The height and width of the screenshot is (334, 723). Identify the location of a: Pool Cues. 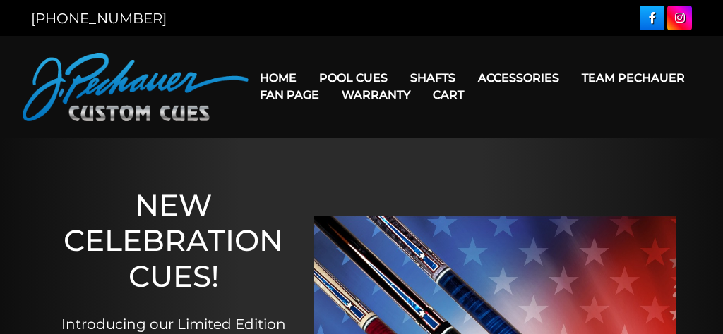
(353, 78).